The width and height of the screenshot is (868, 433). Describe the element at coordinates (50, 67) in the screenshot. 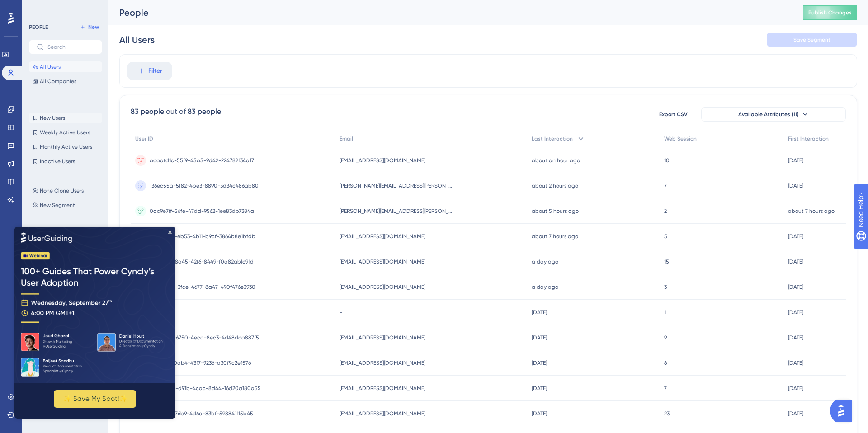

I see `span: All Users` at that location.